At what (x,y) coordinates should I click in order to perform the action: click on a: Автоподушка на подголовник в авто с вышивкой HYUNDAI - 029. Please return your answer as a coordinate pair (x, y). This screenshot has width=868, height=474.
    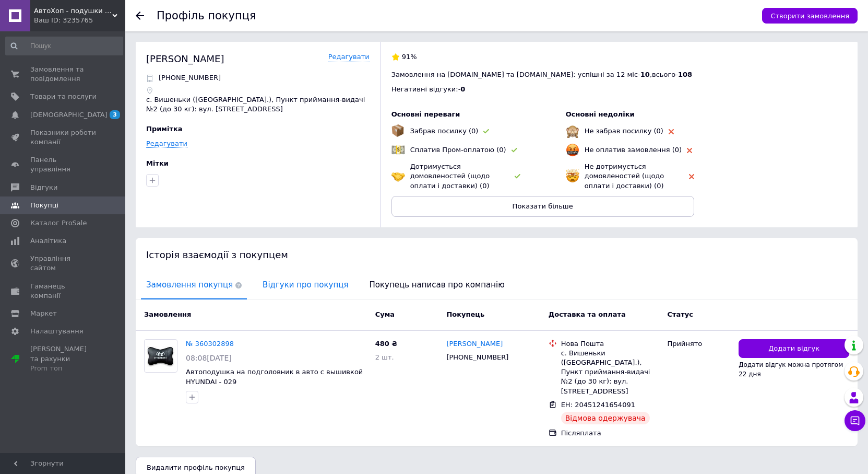
    Looking at the image, I should click on (274, 377).